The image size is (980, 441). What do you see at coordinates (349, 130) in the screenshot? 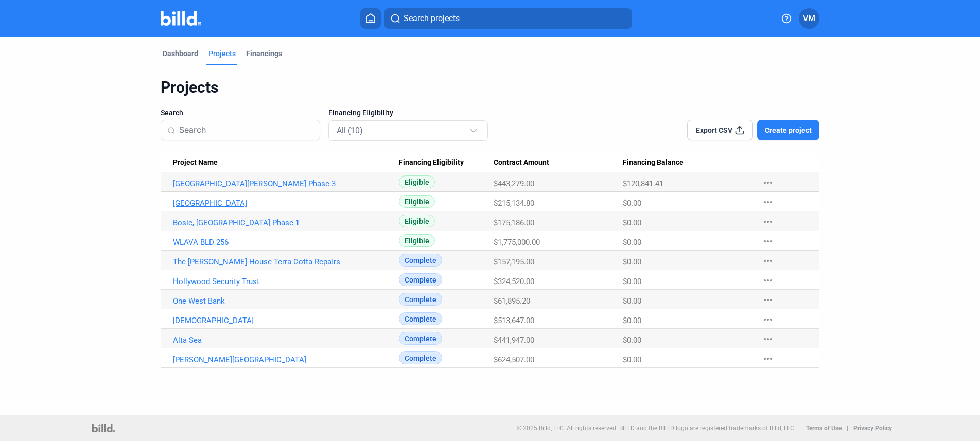
I see `mat-select-trigger: All (10)` at bounding box center [349, 130].